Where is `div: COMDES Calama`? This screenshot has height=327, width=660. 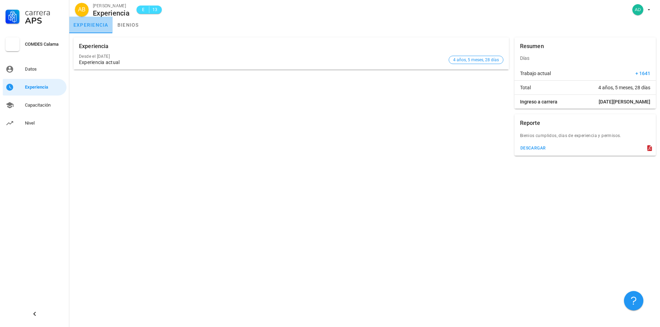 div: COMDES Calama is located at coordinates (44, 44).